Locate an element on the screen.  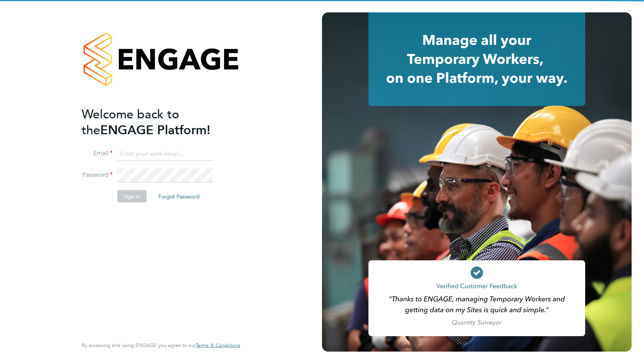
span: By accessing and using ENGAGE you agree to our is located at coordinates (161, 345).